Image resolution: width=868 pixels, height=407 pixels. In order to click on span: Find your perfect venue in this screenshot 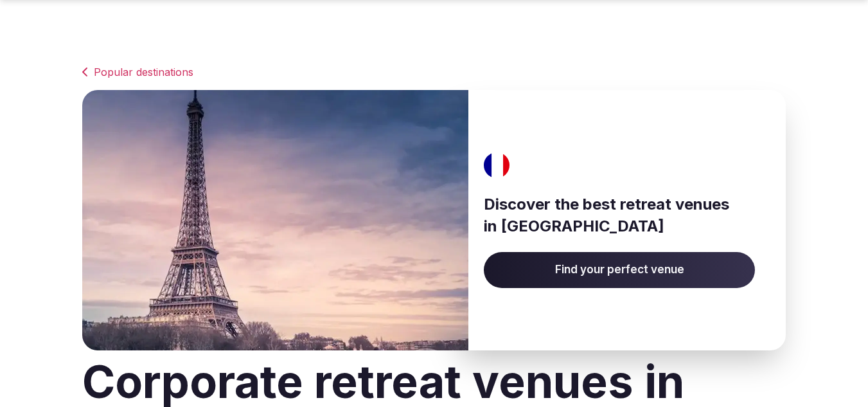, I will do `click(620, 270)`.